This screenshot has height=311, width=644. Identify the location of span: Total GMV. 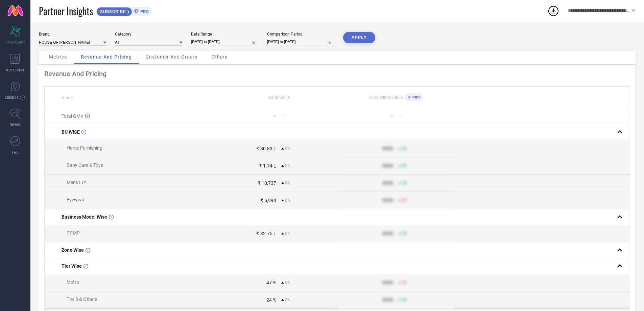
(72, 116).